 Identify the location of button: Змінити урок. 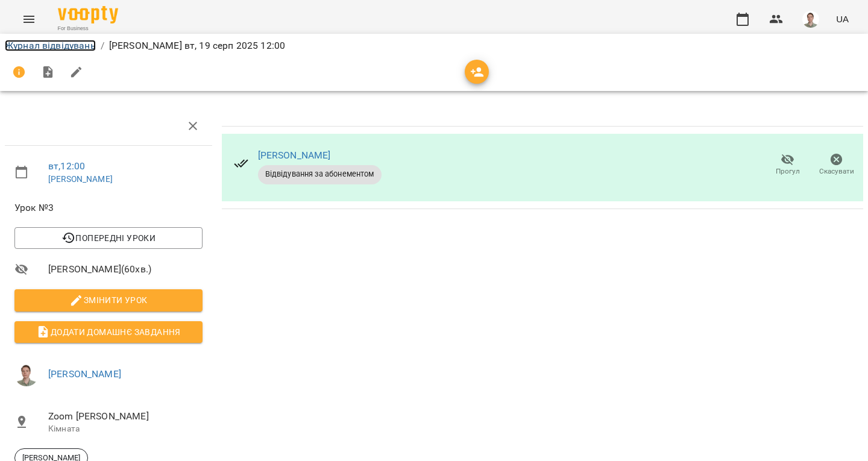
(108, 300).